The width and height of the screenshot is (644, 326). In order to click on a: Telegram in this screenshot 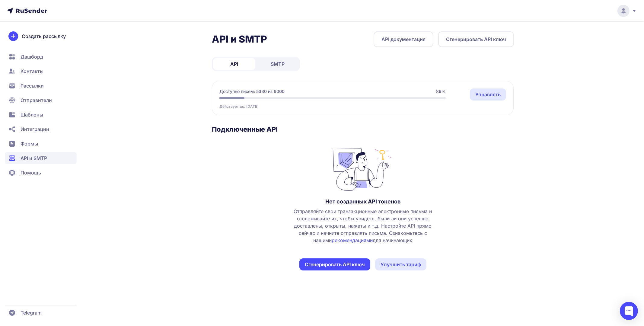, I will do `click(41, 312)`.